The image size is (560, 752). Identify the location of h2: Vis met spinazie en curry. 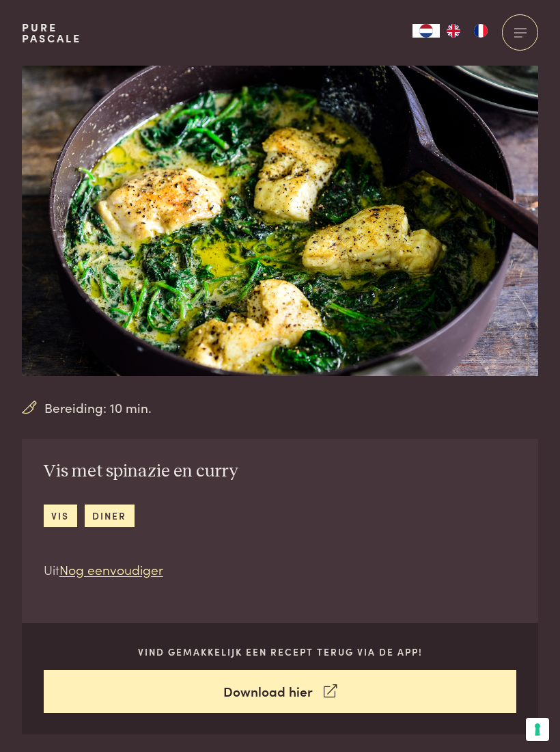
(141, 471).